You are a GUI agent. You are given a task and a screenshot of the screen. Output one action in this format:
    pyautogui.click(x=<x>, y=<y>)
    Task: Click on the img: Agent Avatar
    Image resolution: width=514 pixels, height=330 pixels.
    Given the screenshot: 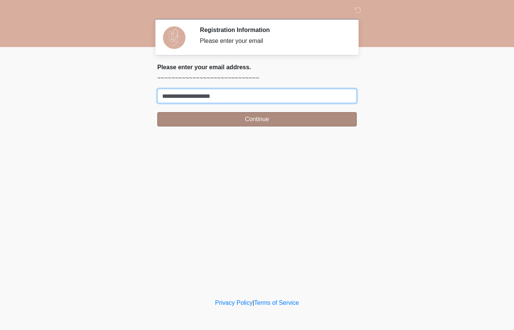 What is the action you would take?
    pyautogui.click(x=174, y=38)
    